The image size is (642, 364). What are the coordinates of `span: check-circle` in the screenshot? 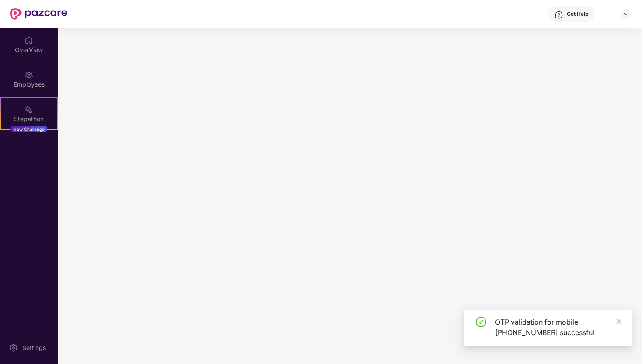 It's located at (481, 322).